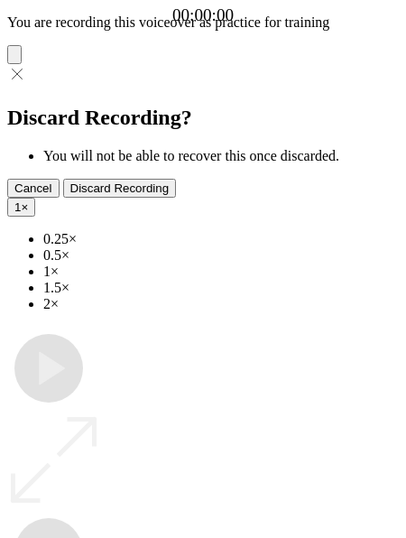  I want to click on li: 0.5×, so click(221, 256).